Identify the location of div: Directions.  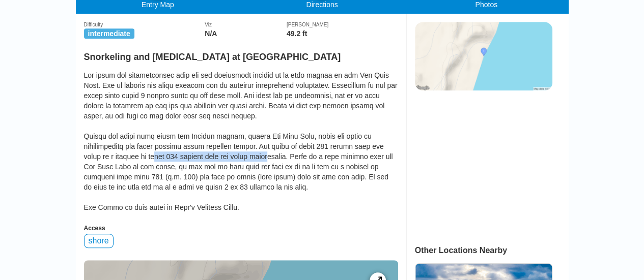
(321, 5).